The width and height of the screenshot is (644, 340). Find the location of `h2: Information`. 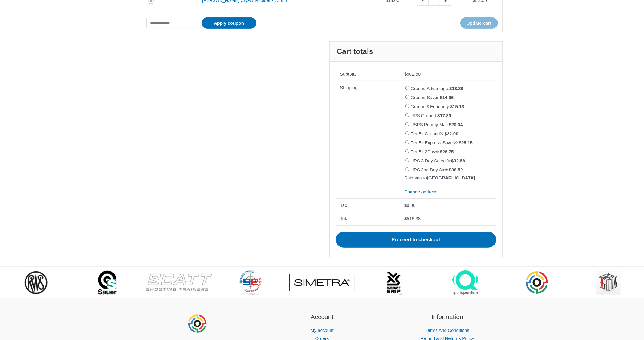

h2: Information is located at coordinates (448, 317).